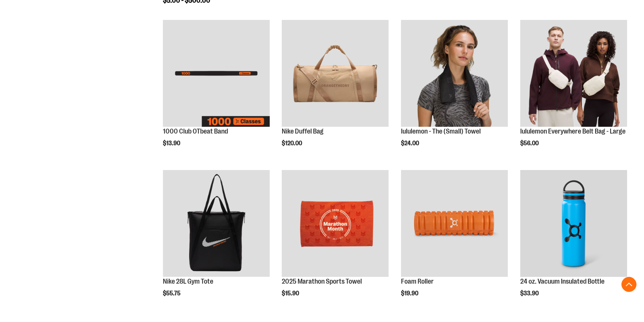  Describe the element at coordinates (195, 131) in the screenshot. I see `a: 1000 Club OTbeat Band` at that location.